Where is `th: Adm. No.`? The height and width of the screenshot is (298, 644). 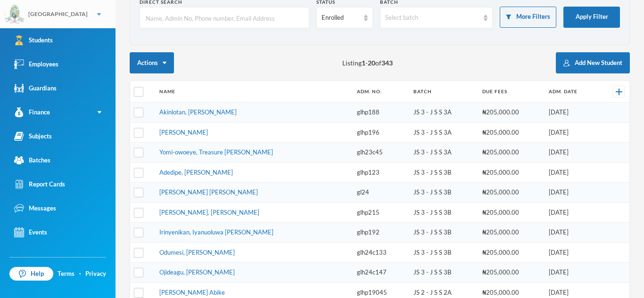 th: Adm. No. is located at coordinates (381, 92).